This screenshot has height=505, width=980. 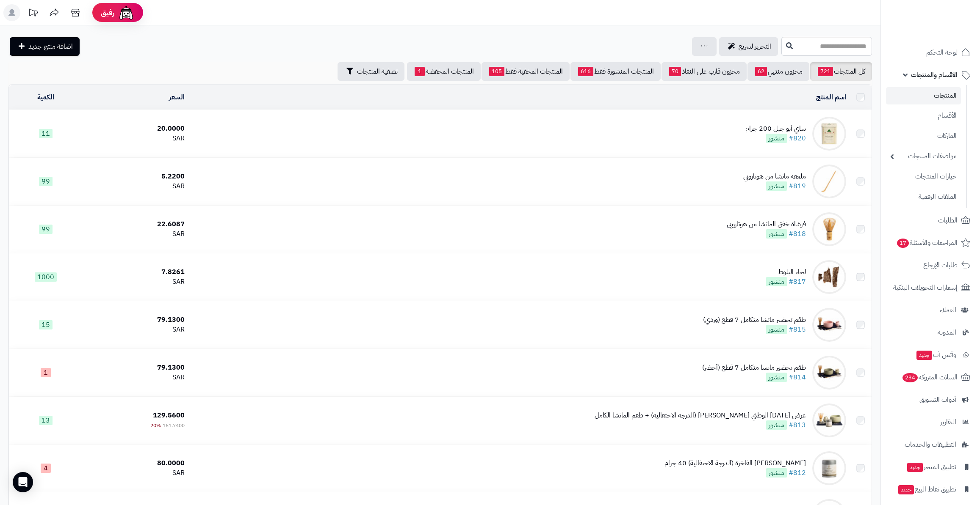 I want to click on div: طقم تحضير ماتشا متكامل 7 قطع (أخضر), so click(x=754, y=368).